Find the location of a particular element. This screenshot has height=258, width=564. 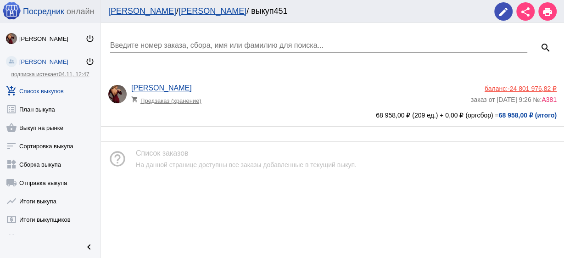

mat-icon: search is located at coordinates (546, 48).